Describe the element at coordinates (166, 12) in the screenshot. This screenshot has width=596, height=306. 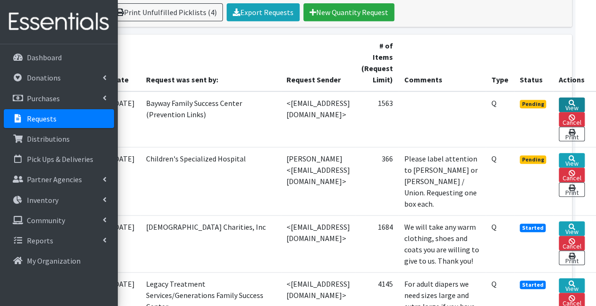
I see `a: Print Unfulfilled Picklists (4)` at that location.